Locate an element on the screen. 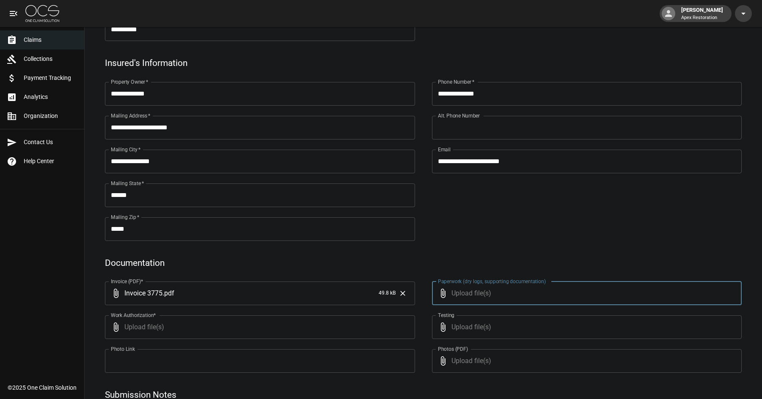  label: Email is located at coordinates (444, 149).